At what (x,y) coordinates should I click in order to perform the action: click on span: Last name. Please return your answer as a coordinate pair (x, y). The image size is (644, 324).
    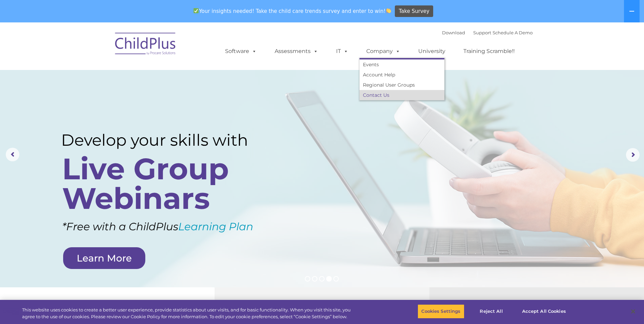
    Looking at the image, I should click on (105, 47).